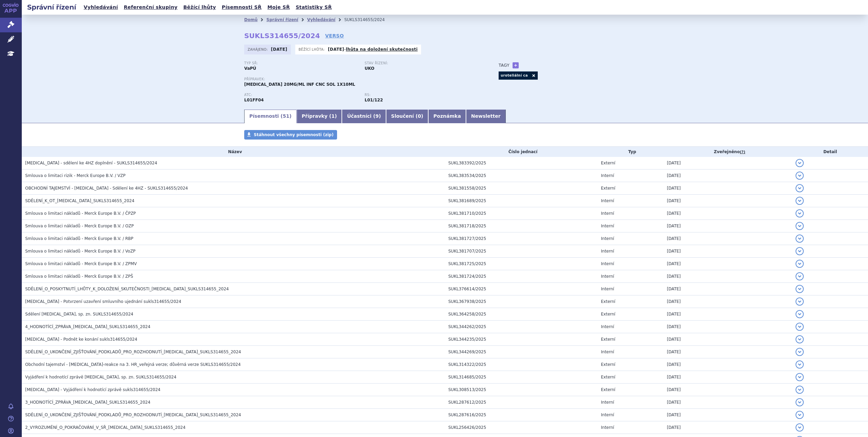 The height and width of the screenshot is (437, 868). I want to click on a: Písemnosti (51), so click(270, 117).